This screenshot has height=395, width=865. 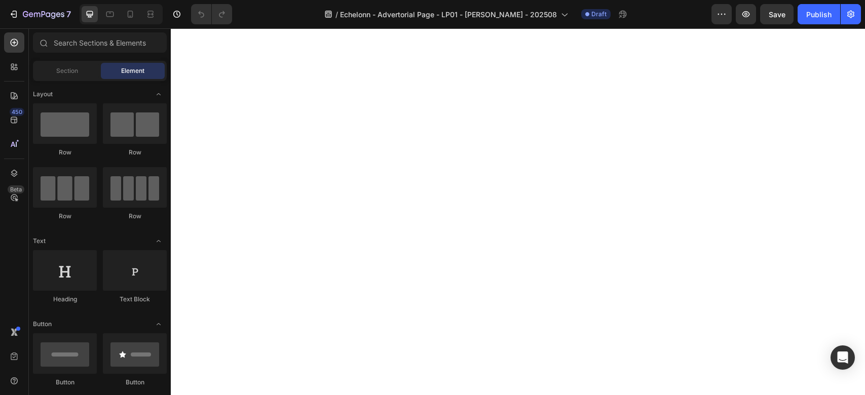 I want to click on div: Beta, so click(x=16, y=189).